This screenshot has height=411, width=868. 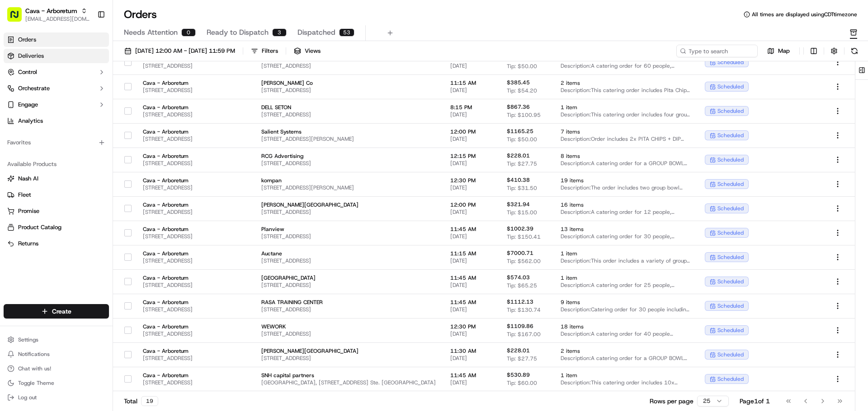 I want to click on p: Welcome 👋, so click(x=87, y=43).